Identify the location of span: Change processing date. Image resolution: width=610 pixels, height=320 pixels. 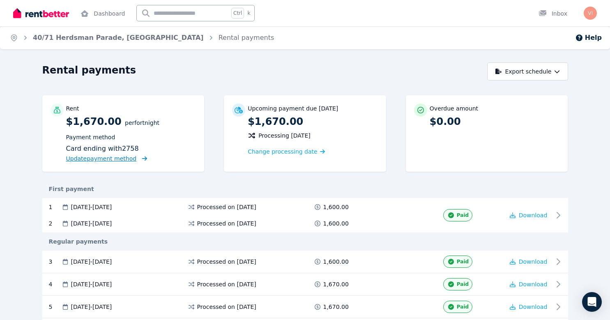
(283, 152).